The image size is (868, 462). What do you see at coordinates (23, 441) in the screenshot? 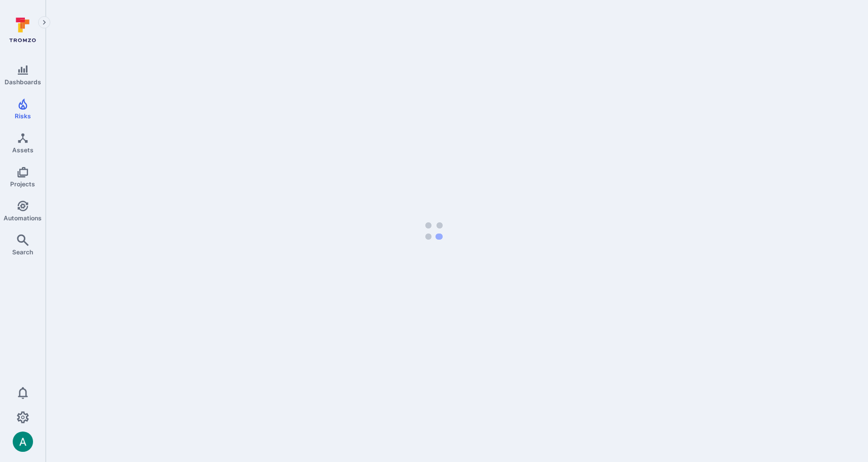
I see `img: ACg8ocLSa5mPYBaXNx3eFu_EmspyJX0laNWN7cXOFirfQ7srZveEpg=s96-c` at bounding box center [23, 441].